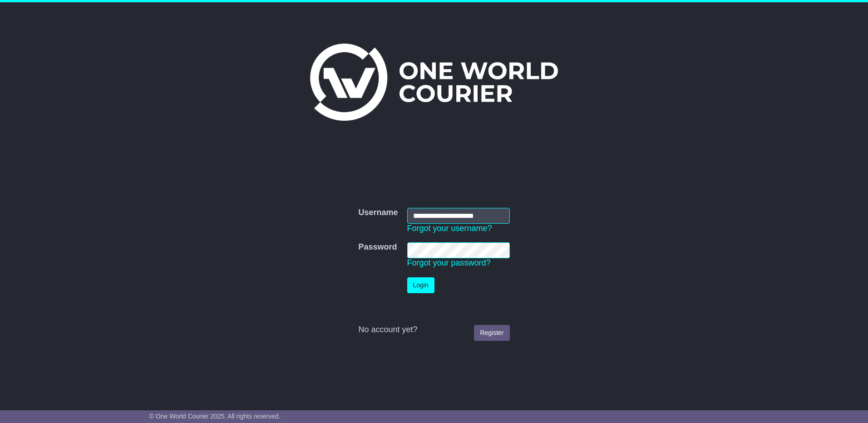 The height and width of the screenshot is (423, 868). What do you see at coordinates (421, 285) in the screenshot?
I see `button: Login` at bounding box center [421, 285].